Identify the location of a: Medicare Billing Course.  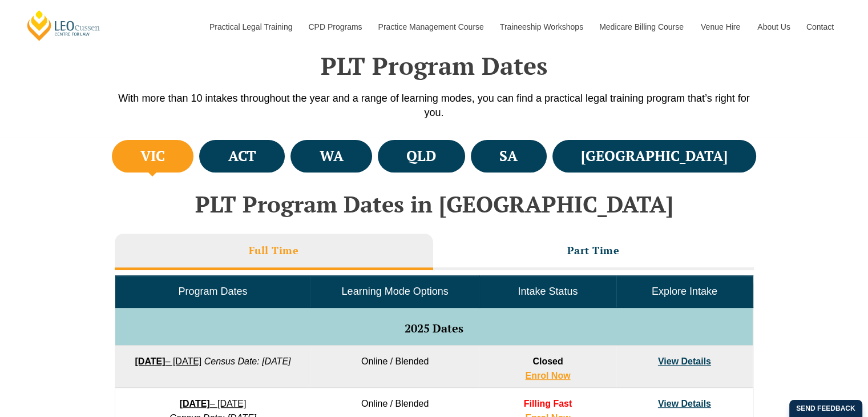
(641, 27).